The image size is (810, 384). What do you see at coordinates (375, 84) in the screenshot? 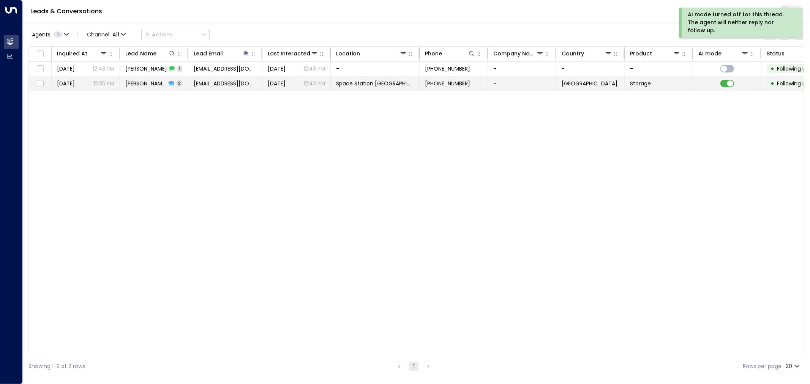
I see `span: Space Station Wakefield` at bounding box center [375, 84].